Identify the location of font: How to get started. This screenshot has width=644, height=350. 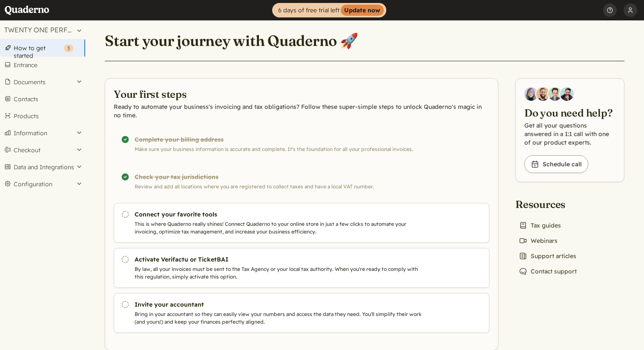
(30, 52).